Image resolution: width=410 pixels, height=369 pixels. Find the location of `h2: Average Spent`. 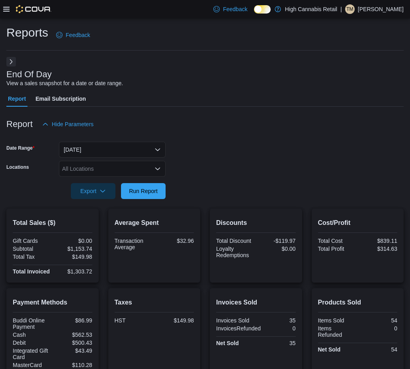

h2: Average Spent is located at coordinates (154, 223).